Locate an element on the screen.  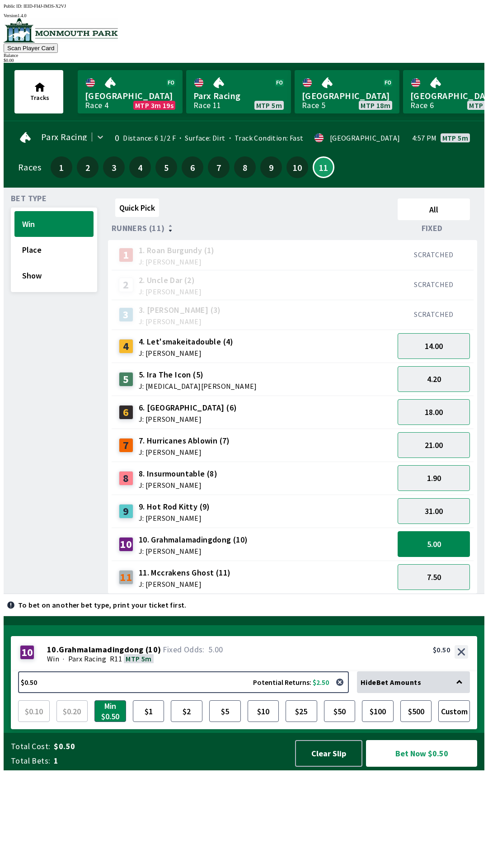
span: MTP 18m is located at coordinates (375, 106).